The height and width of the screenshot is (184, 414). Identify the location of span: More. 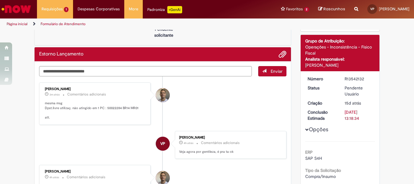
(133, 9).